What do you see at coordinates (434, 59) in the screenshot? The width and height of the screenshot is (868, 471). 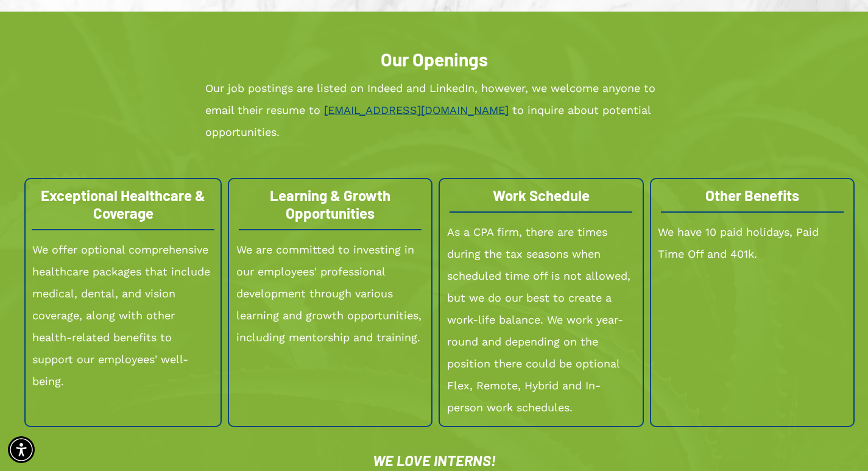 I see `span: Our Openings` at bounding box center [434, 59].